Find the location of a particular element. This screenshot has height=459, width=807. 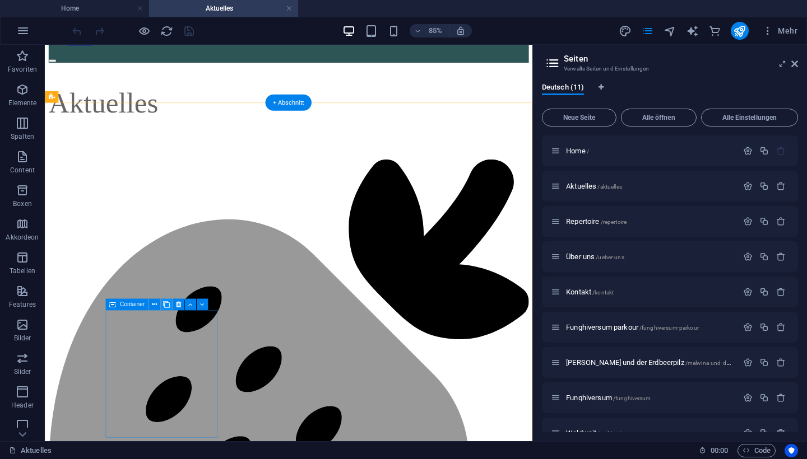

button: Code is located at coordinates (756, 451).